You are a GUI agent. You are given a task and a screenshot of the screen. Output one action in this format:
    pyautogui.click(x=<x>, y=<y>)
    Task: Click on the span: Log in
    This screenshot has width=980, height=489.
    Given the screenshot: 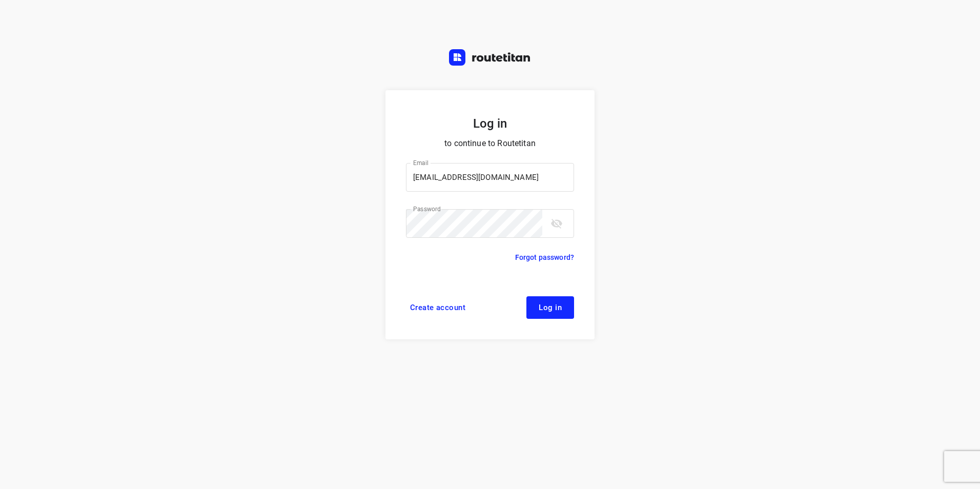 What is the action you would take?
    pyautogui.click(x=550, y=308)
    